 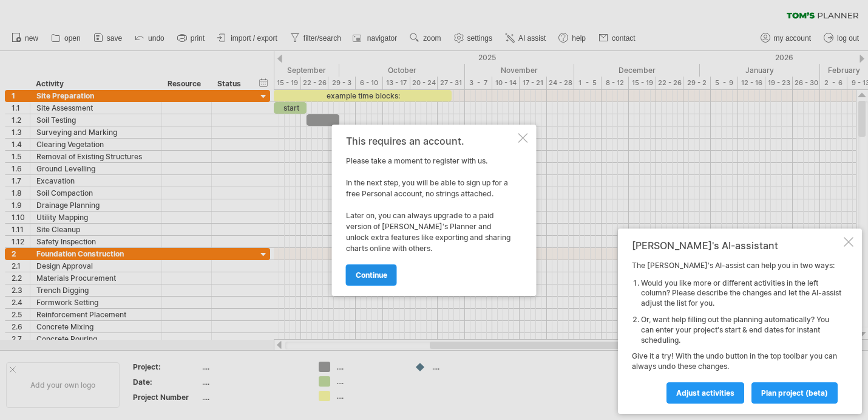 What do you see at coordinates (431, 210) in the screenshot?
I see `div: Please take a moment to register with us. In the next step, you will be able to sign up for a fre...` at bounding box center [431, 210].